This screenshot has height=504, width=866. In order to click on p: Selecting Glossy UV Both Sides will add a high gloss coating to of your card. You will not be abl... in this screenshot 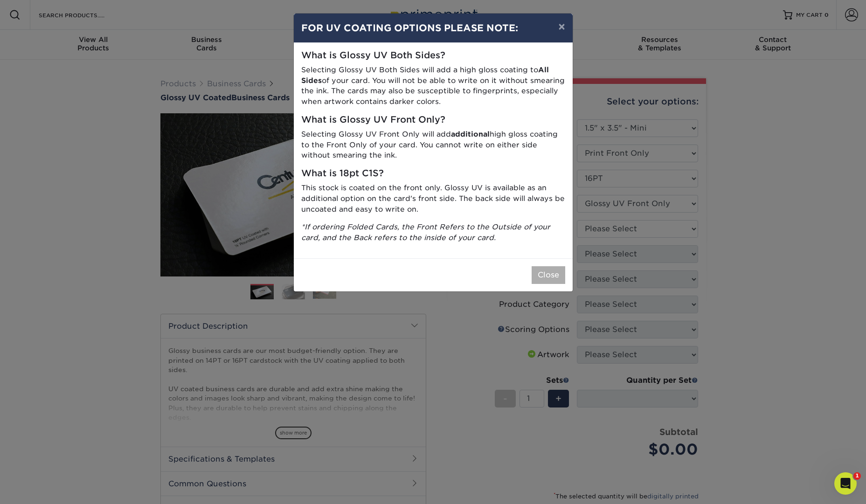, I will do `click(433, 86)`.